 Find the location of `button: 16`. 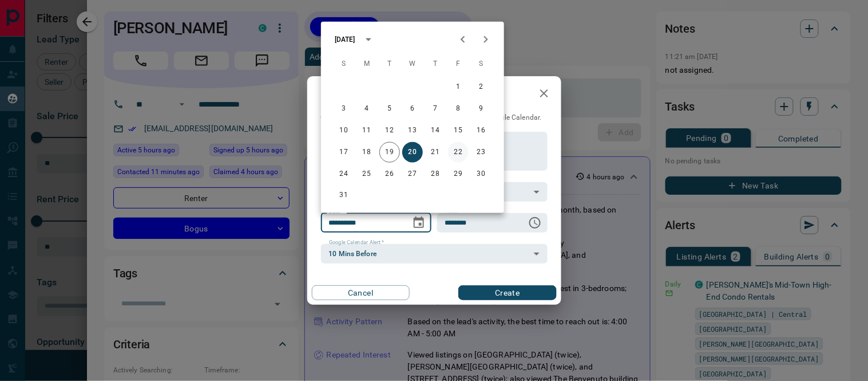

button: 16 is located at coordinates (481, 131).